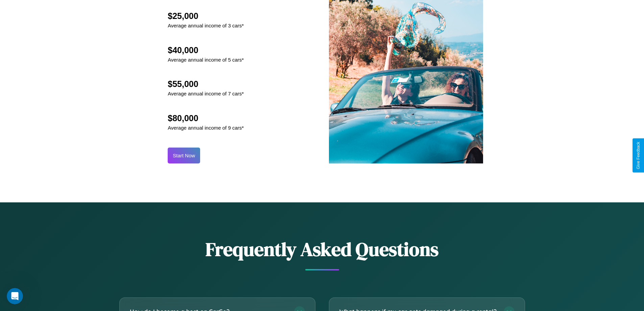 This screenshot has width=644, height=311. Describe the element at coordinates (206, 16) in the screenshot. I see `h2: $25,000` at that location.